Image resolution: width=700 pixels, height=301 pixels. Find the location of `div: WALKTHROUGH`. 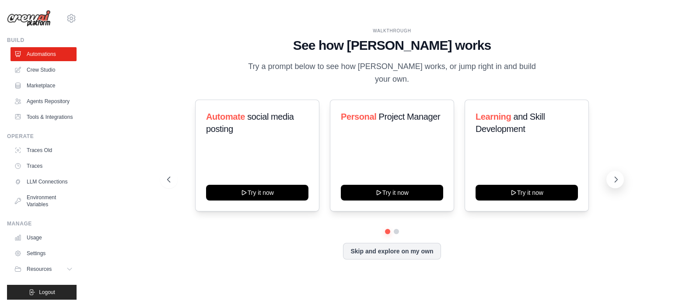

div: WALKTHROUGH is located at coordinates (391, 31).